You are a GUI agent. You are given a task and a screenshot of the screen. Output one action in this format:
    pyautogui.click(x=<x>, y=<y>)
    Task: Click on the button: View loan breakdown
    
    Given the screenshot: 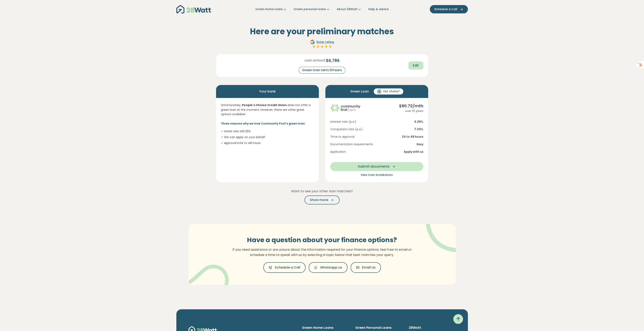 What is the action you would take?
    pyautogui.click(x=377, y=175)
    